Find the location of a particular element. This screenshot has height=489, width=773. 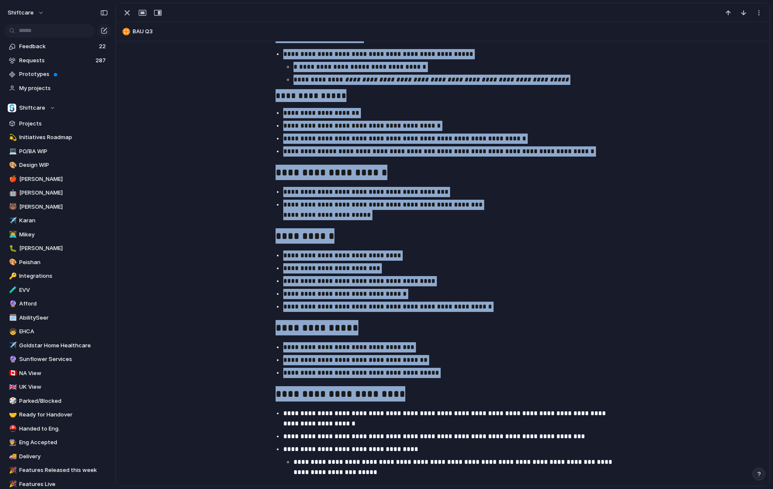

span: My projects is located at coordinates (64, 88).